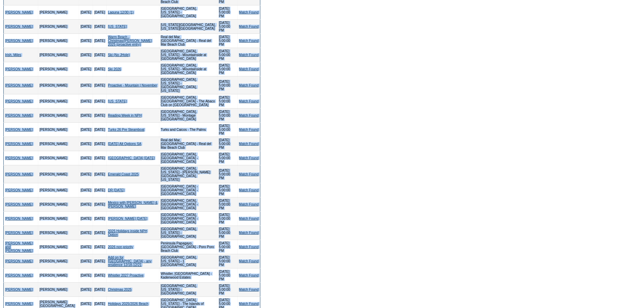  Describe the element at coordinates (124, 115) in the screenshot. I see `a: Reading Week in NPH` at that location.